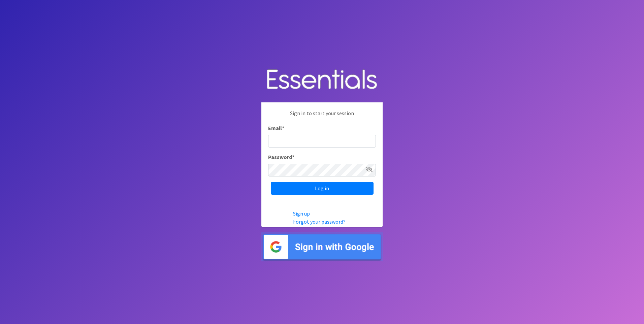 The image size is (644, 324). Describe the element at coordinates (281, 157) in the screenshot. I see `label: Password` at that location.